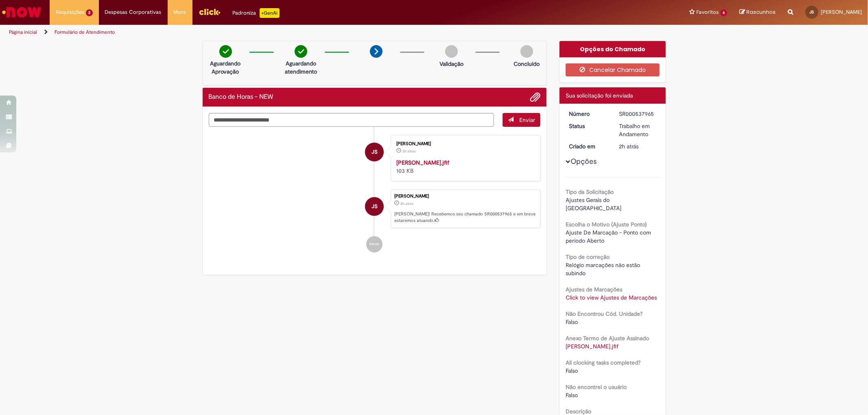 Image resolution: width=868 pixels, height=415 pixels. I want to click on span: Despesas Corporativas, so click(133, 12).